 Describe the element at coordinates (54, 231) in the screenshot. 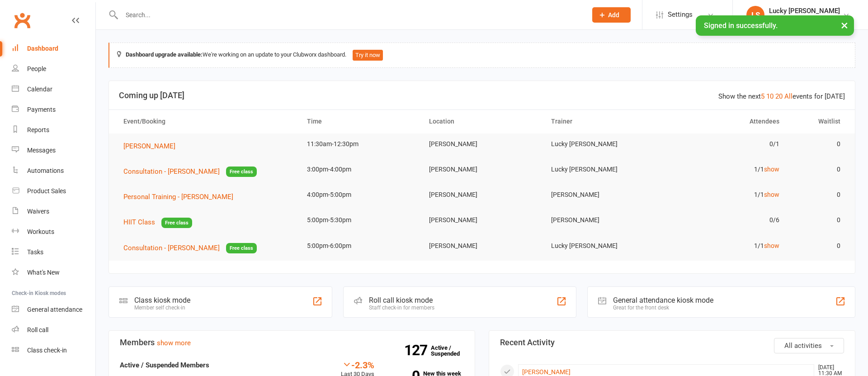

I see `a: Workouts` at that location.